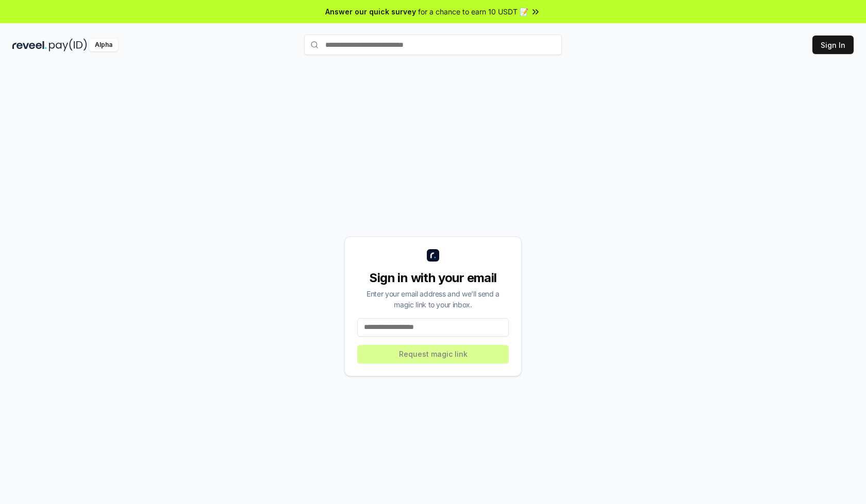 This screenshot has height=504, width=866. What do you see at coordinates (29, 44) in the screenshot?
I see `img: reveel_dark` at bounding box center [29, 44].